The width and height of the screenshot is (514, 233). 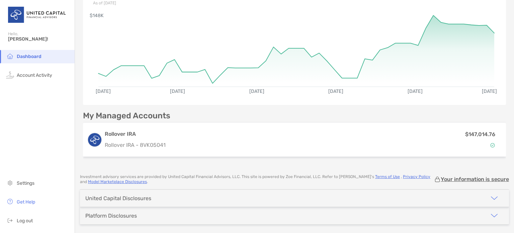 I want to click on span: Dashboard, so click(x=29, y=56).